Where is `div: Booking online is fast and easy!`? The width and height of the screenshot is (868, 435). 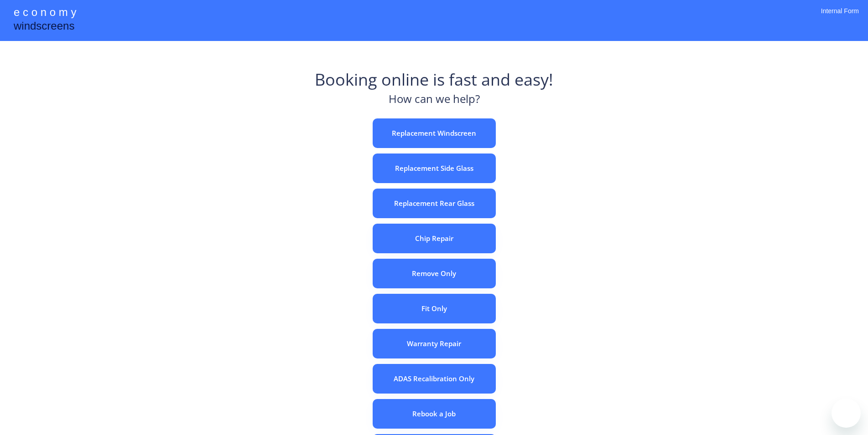
div: Booking online is fast and easy! is located at coordinates (434, 80).